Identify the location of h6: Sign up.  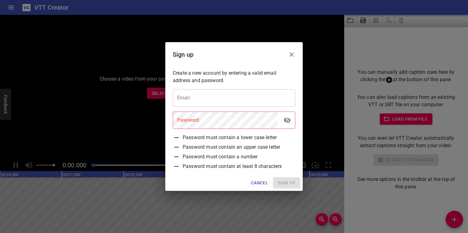
(183, 55).